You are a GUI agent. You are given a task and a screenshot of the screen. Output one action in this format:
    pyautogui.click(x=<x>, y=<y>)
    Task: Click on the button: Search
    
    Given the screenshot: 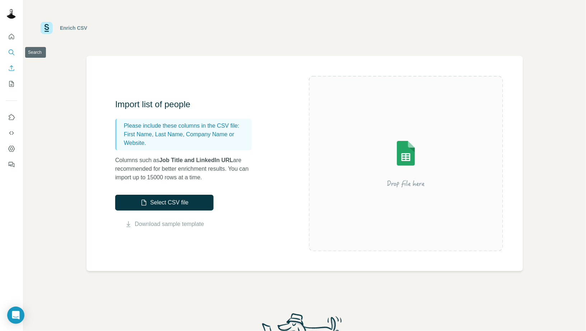 What is the action you would take?
    pyautogui.click(x=11, y=52)
    